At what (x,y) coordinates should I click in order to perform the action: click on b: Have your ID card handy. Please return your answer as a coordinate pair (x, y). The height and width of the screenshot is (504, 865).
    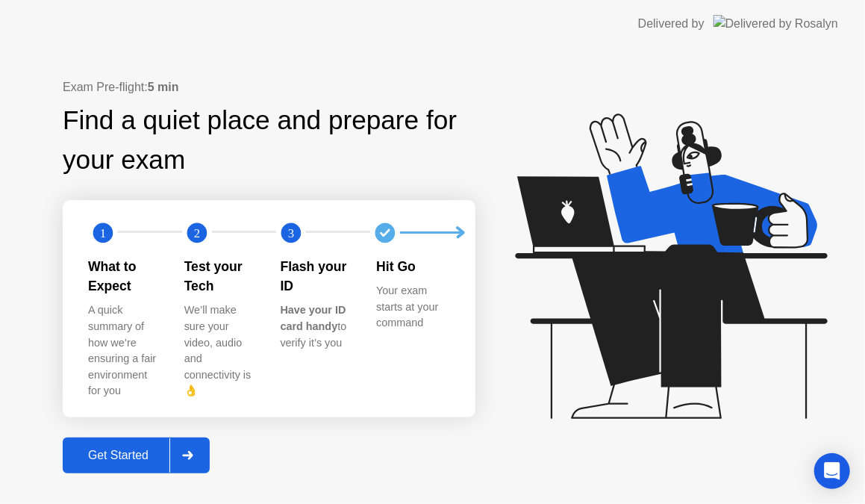
    Looking at the image, I should click on (314, 318).